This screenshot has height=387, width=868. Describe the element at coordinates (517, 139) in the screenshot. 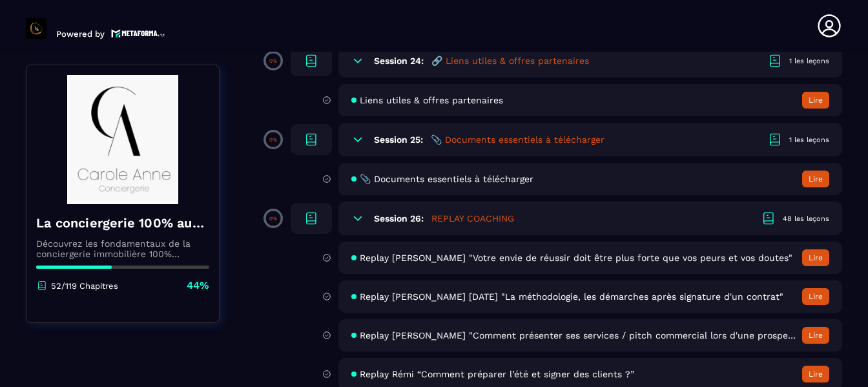

I see `h5: 📎 Documents essentiels à télécharger` at that location.